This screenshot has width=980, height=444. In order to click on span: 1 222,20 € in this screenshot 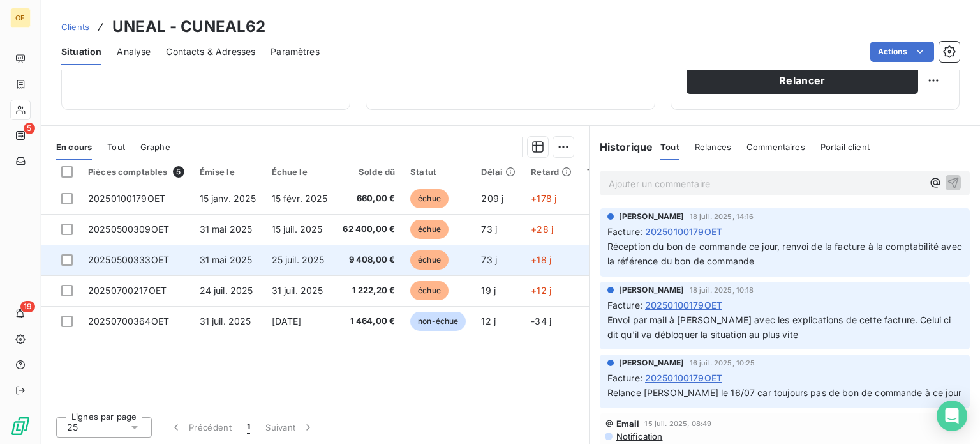, I will do `click(369, 291)`.